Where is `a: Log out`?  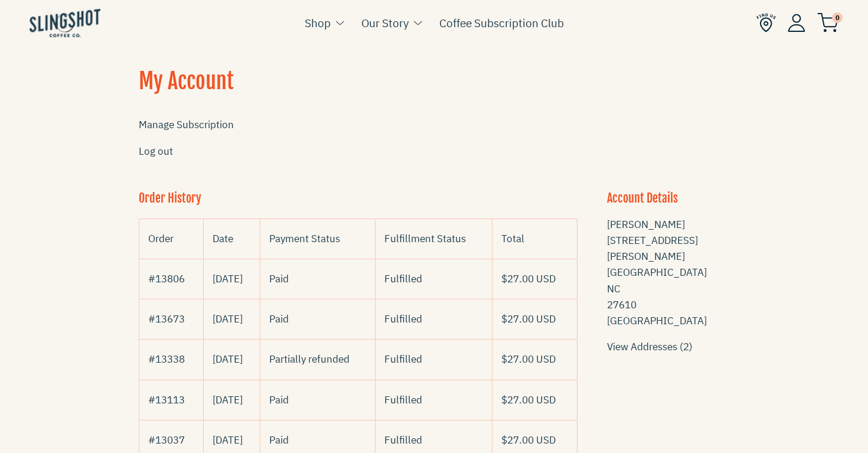 a: Log out is located at coordinates (156, 151).